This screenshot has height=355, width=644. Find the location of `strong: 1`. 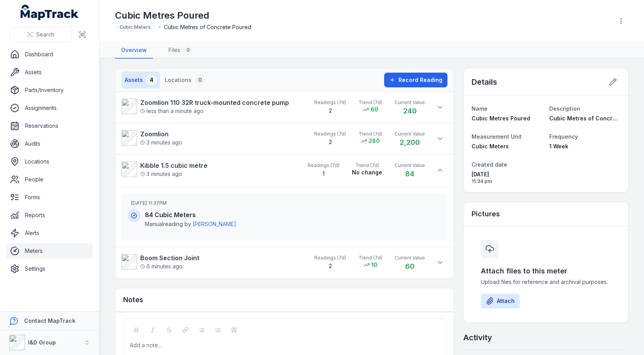

strong: 1 is located at coordinates (324, 173).